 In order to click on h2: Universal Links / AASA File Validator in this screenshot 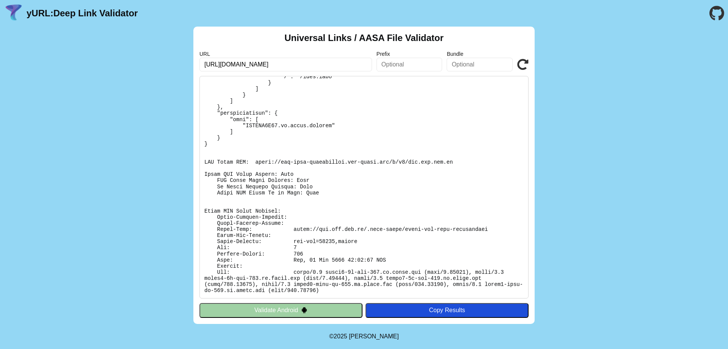, I will do `click(364, 38)`.